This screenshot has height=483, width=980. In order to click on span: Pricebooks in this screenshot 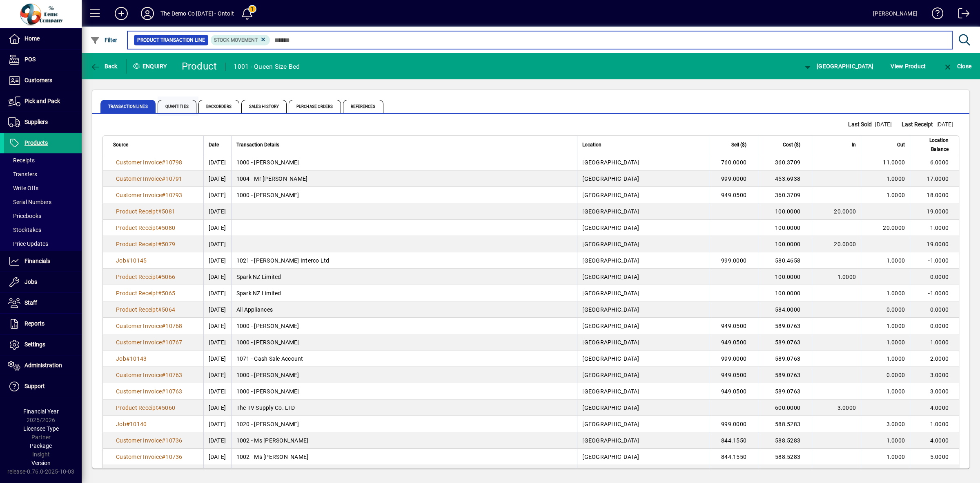, I will do `click(24, 216)`.